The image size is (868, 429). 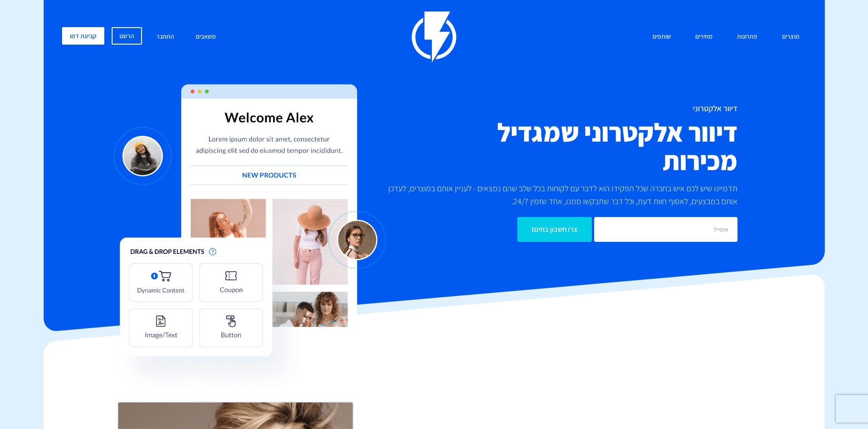 What do you see at coordinates (127, 36) in the screenshot?
I see `a: הרשם` at bounding box center [127, 36].